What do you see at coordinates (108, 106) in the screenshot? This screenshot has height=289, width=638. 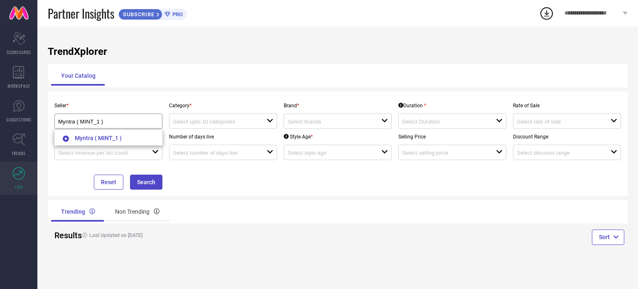 I see `p: Seller` at bounding box center [108, 106].